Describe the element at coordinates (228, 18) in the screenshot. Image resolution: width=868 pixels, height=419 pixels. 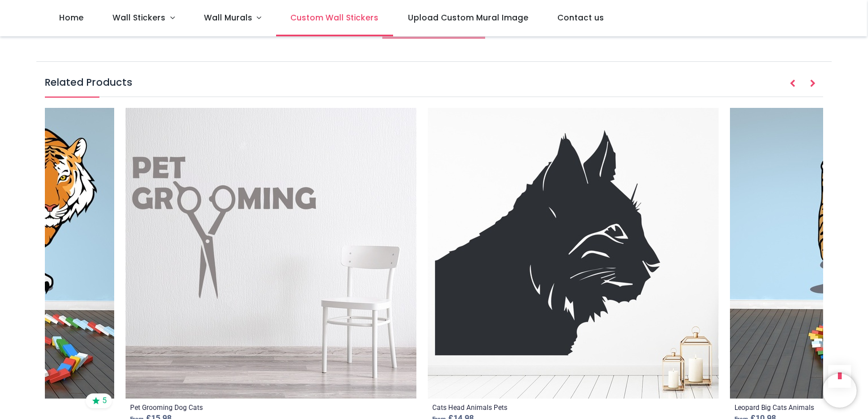
I see `span: Wall Murals` at that location.